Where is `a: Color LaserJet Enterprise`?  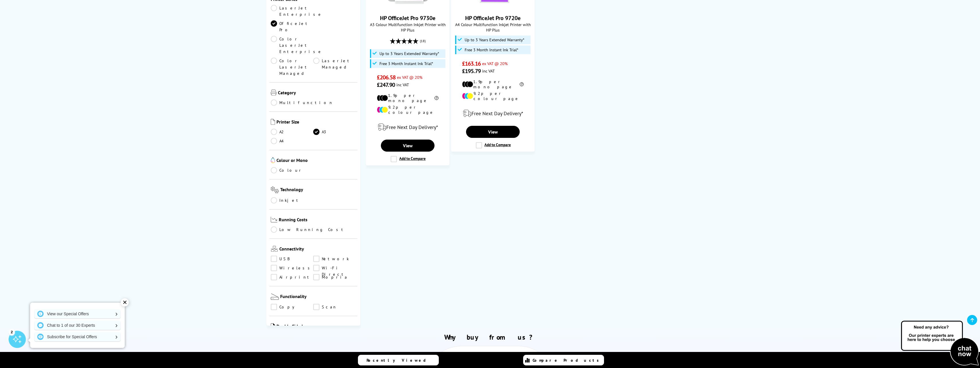
a: Color LaserJet Enterprise is located at coordinates (297, 46).